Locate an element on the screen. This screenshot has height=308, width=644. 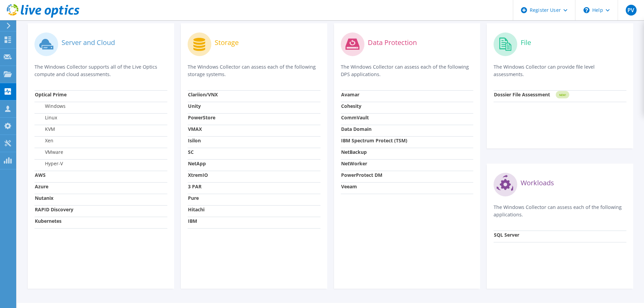
span: PV is located at coordinates (631, 10).